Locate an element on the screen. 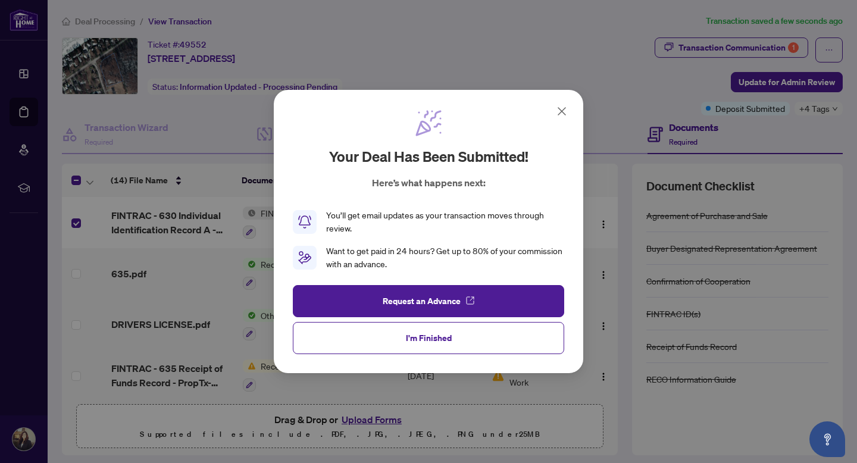 This screenshot has height=463, width=857. div: You’ll get email updates as your transaction moves through review. is located at coordinates (445, 222).